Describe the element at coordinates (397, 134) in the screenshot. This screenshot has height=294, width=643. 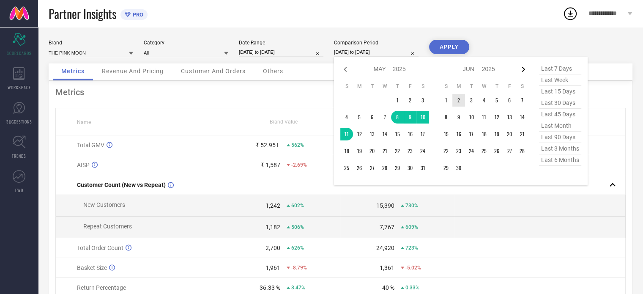
I see `td: Thu May 15 2025` at that location.